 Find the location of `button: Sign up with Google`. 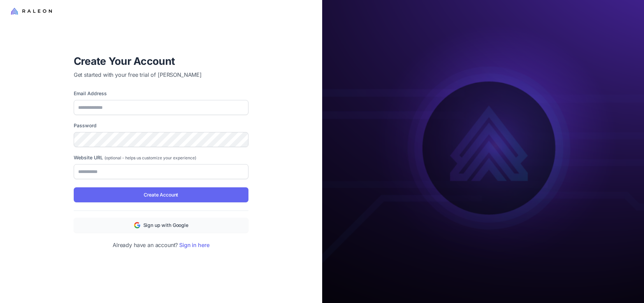

button: Sign up with Google is located at coordinates (161, 225).